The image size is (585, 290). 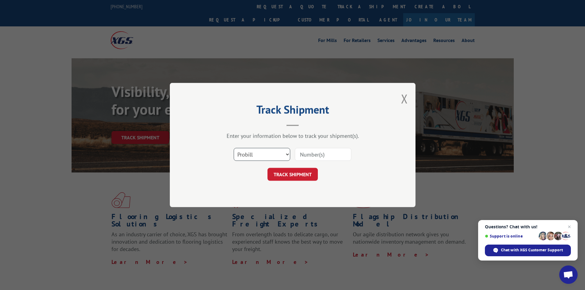 I want to click on span: Questions? Chat with us!, so click(x=528, y=227).